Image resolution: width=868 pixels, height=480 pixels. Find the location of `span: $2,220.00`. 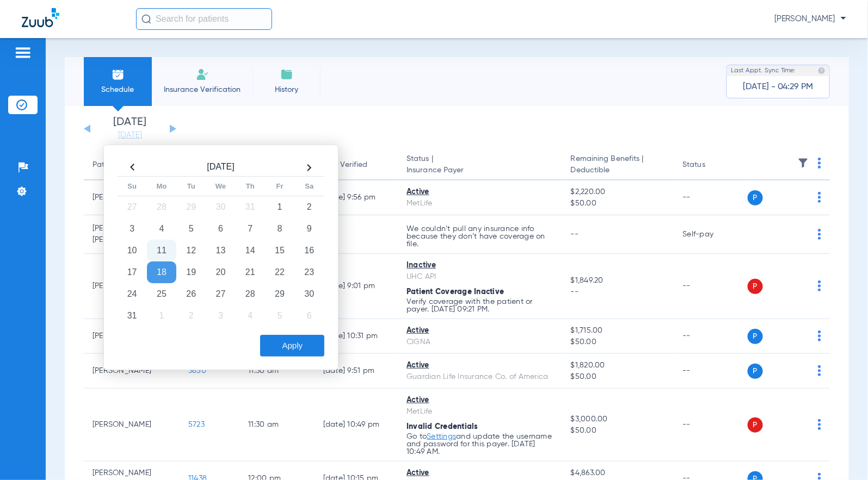

span: $2,220.00 is located at coordinates (618, 192).